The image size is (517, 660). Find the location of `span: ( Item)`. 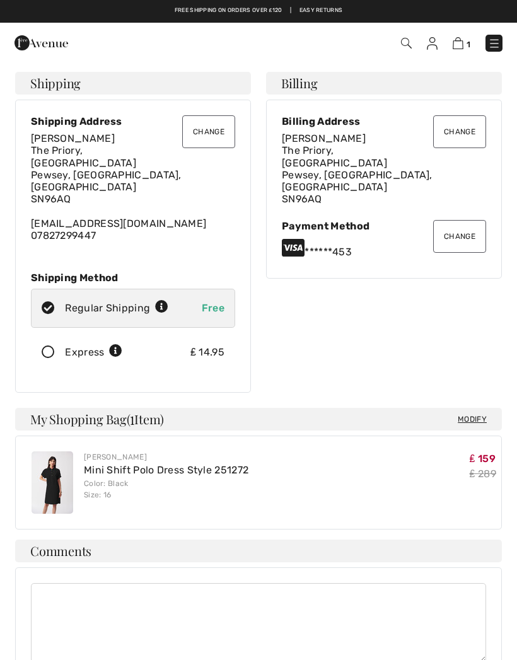

span: ( Item) is located at coordinates (145, 418).